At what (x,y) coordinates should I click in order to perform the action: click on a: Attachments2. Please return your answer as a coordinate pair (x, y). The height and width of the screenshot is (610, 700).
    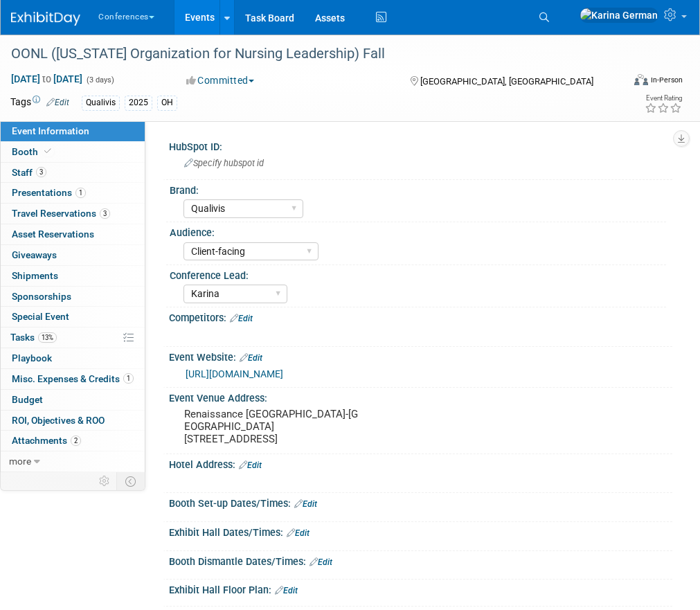
    Looking at the image, I should click on (72, 440).